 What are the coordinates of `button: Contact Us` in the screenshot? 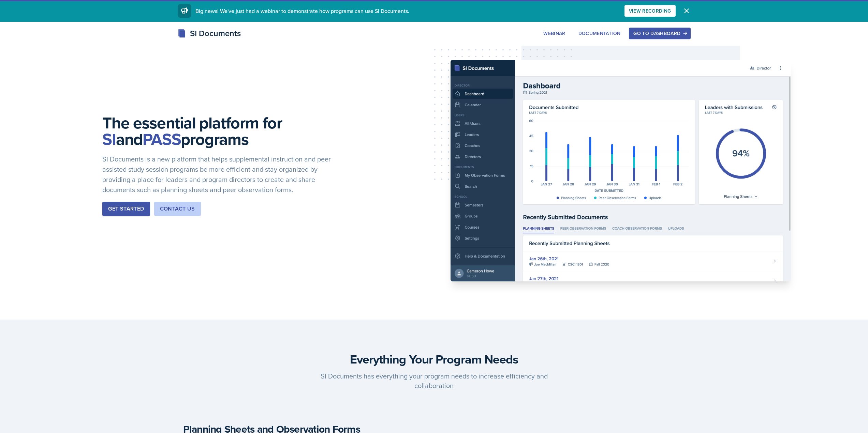 It's located at (177, 209).